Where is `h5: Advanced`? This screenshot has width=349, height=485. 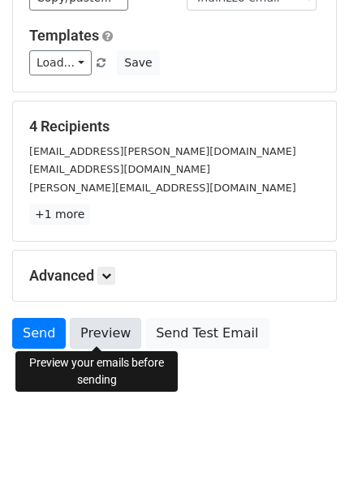
h5: Advanced is located at coordinates (174, 276).